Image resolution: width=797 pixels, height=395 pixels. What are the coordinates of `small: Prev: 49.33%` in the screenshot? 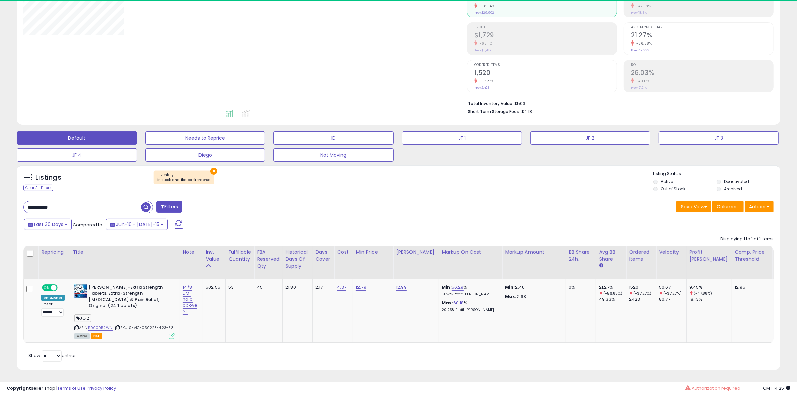 It's located at (640, 50).